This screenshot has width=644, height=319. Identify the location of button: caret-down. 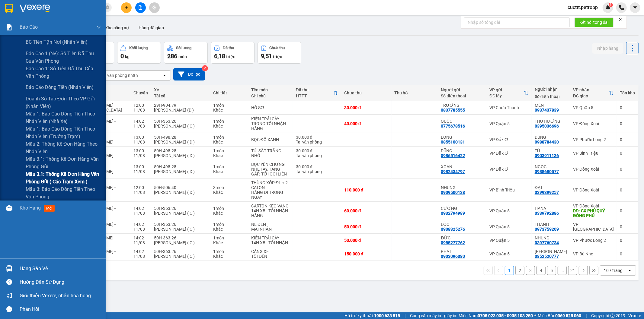
(635, 7).